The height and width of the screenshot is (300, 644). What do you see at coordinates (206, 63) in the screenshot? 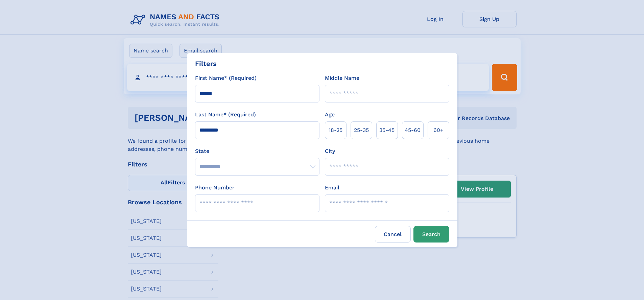
I see `div: Filters` at bounding box center [206, 63].